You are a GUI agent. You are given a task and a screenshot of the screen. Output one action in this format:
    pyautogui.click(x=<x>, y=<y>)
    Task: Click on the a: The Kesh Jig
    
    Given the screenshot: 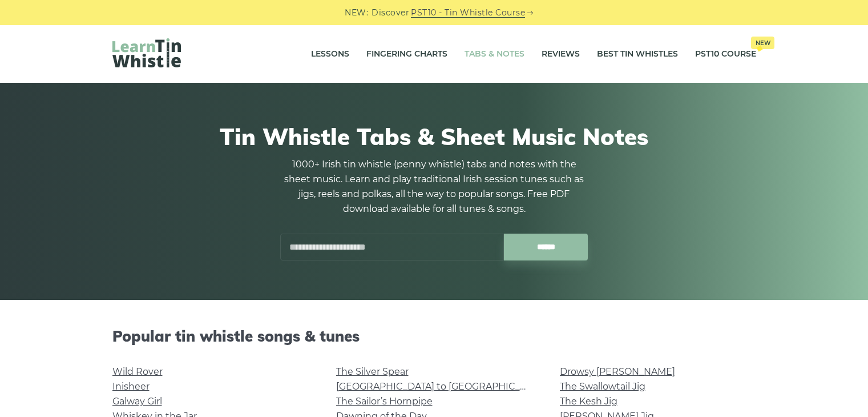 What is the action you would take?
    pyautogui.click(x=589, y=401)
    